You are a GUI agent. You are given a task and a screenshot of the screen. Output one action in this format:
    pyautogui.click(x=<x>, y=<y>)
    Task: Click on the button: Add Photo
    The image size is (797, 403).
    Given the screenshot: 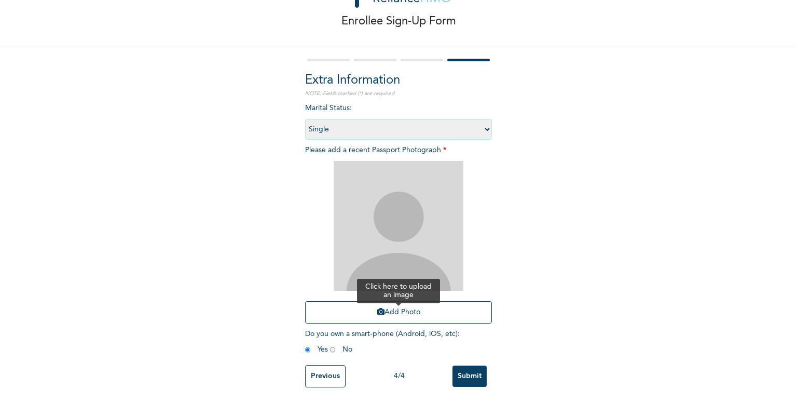 What is the action you would take?
    pyautogui.click(x=399, y=312)
    